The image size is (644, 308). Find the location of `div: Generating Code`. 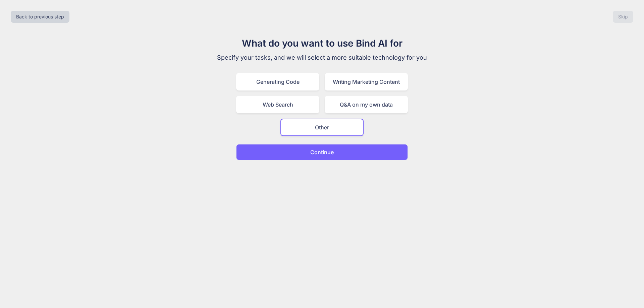

div: Generating Code is located at coordinates (278, 82).